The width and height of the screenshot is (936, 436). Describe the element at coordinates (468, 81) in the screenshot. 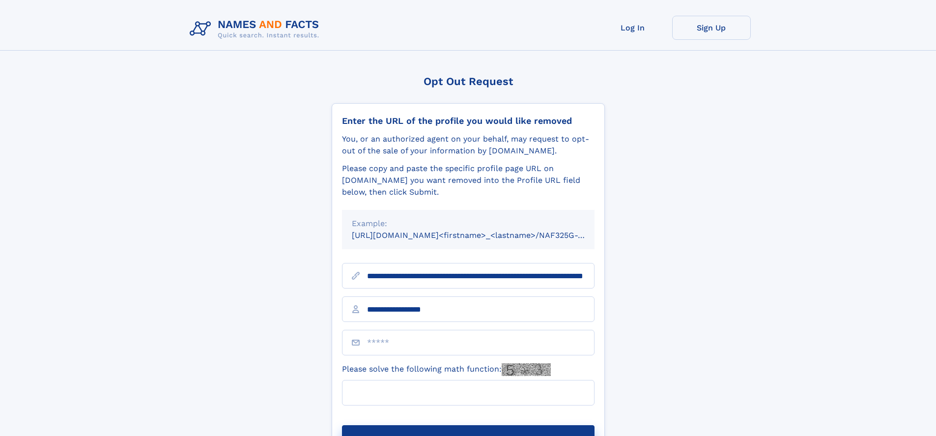

I see `div: Opt Out Request` at that location.